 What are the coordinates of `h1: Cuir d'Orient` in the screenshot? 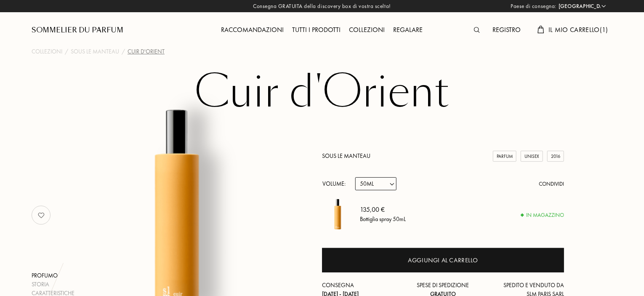 It's located at (322, 92).